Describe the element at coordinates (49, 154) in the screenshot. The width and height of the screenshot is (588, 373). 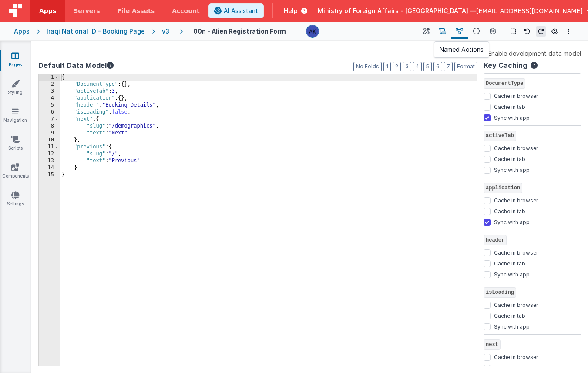
I see `div: 12` at that location.